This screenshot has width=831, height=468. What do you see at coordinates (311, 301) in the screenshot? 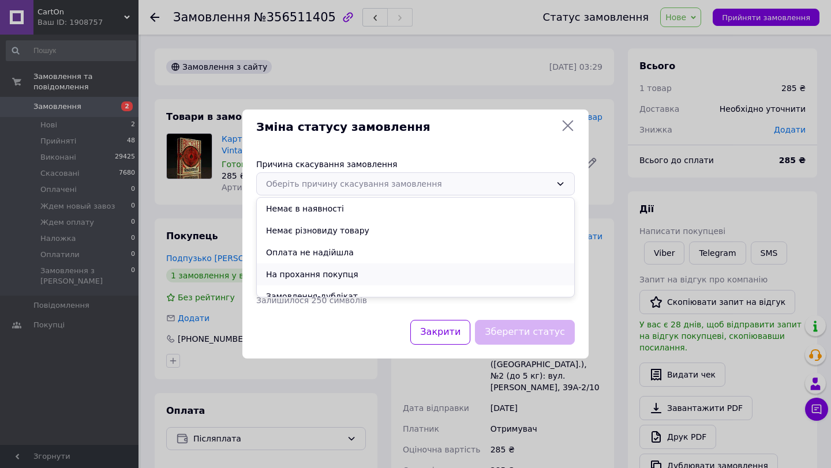
I see `span: Залишилося 250 символів` at bounding box center [311, 301].